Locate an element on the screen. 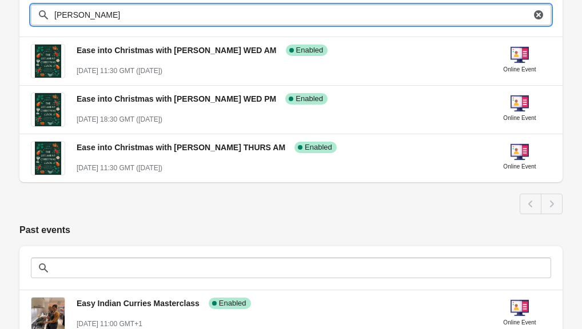 This screenshot has width=582, height=329. button: Clear is located at coordinates (538, 15).